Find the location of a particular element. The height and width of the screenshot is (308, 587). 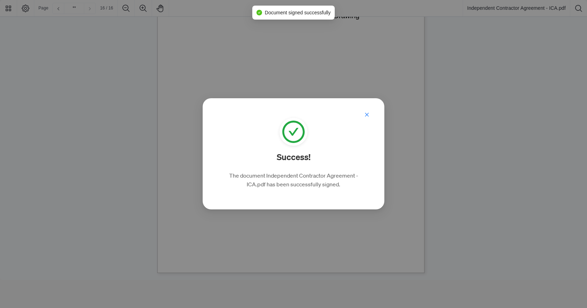

span: close is located at coordinates (367, 115).